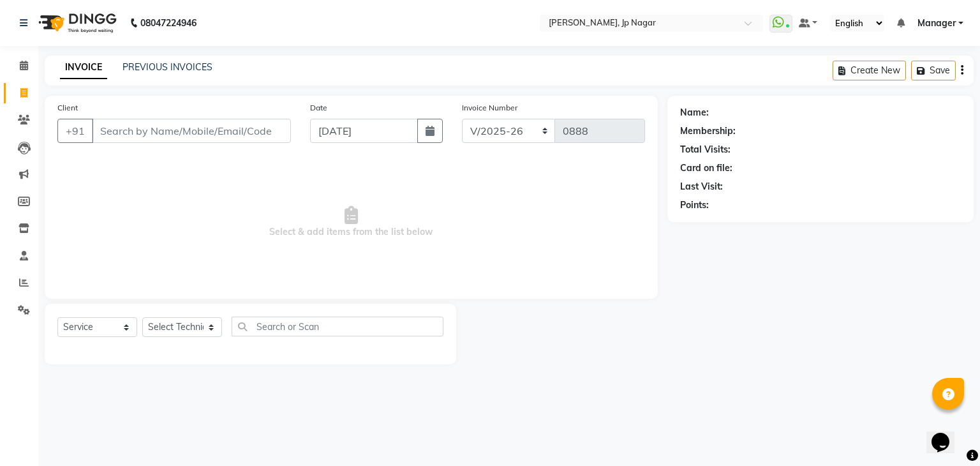  What do you see at coordinates (706, 168) in the screenshot?
I see `div: Card on file:` at bounding box center [706, 168].